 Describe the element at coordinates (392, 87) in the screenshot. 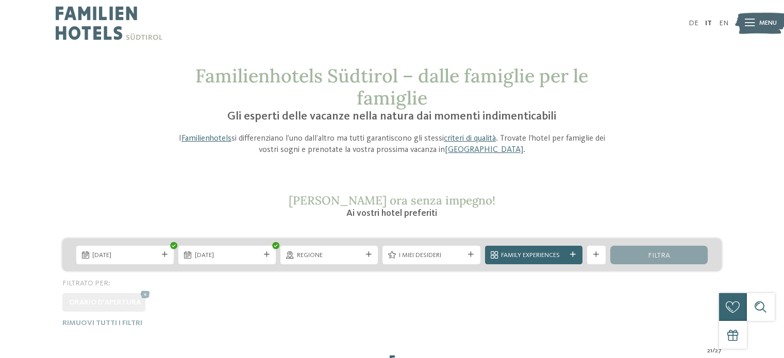

I see `span: Familienhotels Südtirol – dalle famiglie per le famiglie` at that location.